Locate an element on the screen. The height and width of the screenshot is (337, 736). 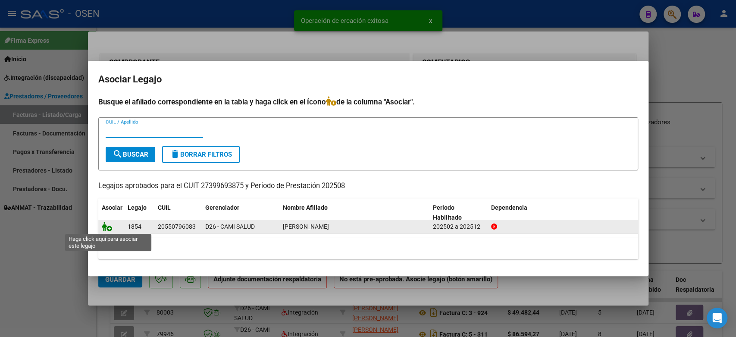
span: Legajo is located at coordinates (137, 207).